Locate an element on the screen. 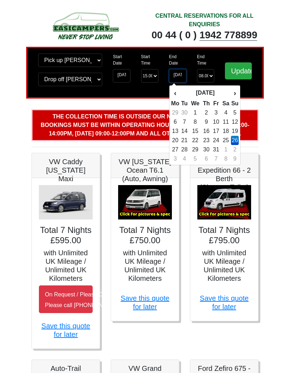  td: 27 is located at coordinates (175, 149).